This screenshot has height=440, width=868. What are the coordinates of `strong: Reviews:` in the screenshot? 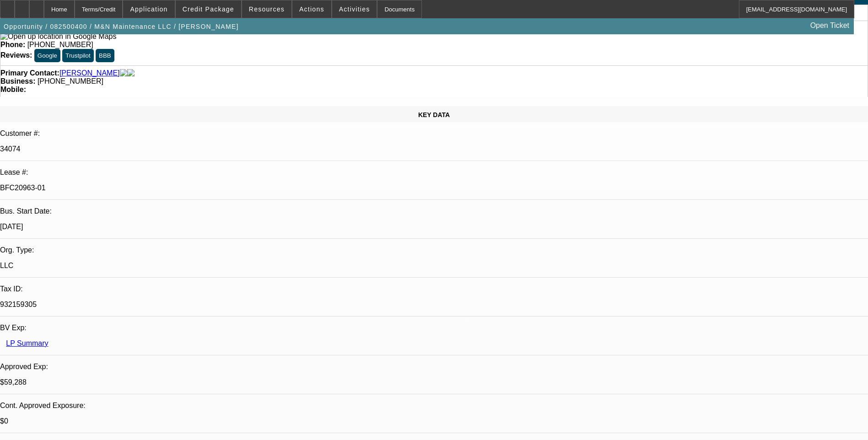 It's located at (16, 55).